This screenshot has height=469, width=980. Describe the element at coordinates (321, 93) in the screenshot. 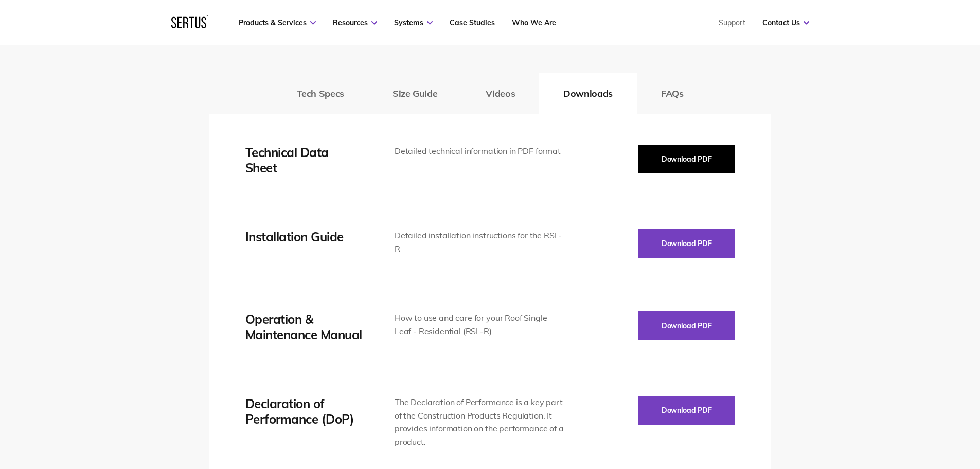

I see `button: Tech Specs` at that location.